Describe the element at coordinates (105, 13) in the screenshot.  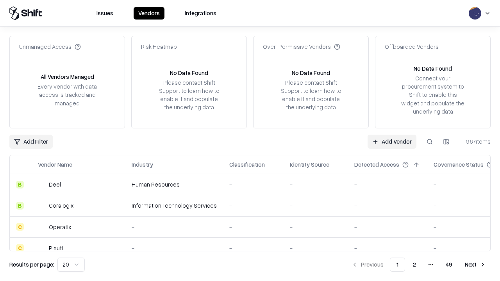
I see `button: Issues` at that location.